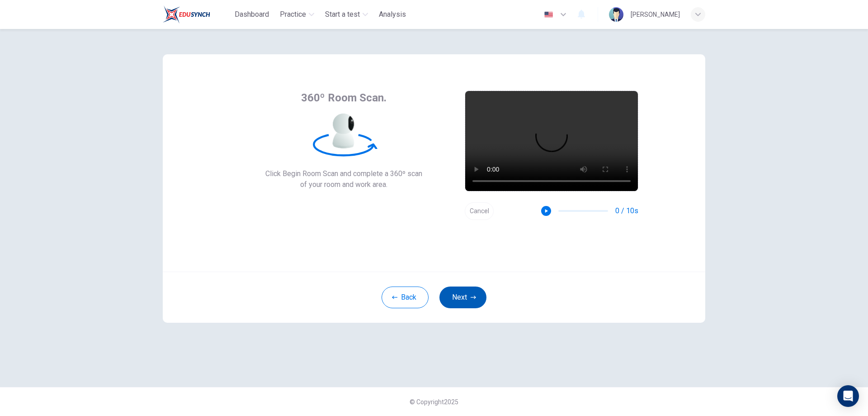 Image resolution: width=868 pixels, height=416 pixels. I want to click on a: Dashboard, so click(252, 14).